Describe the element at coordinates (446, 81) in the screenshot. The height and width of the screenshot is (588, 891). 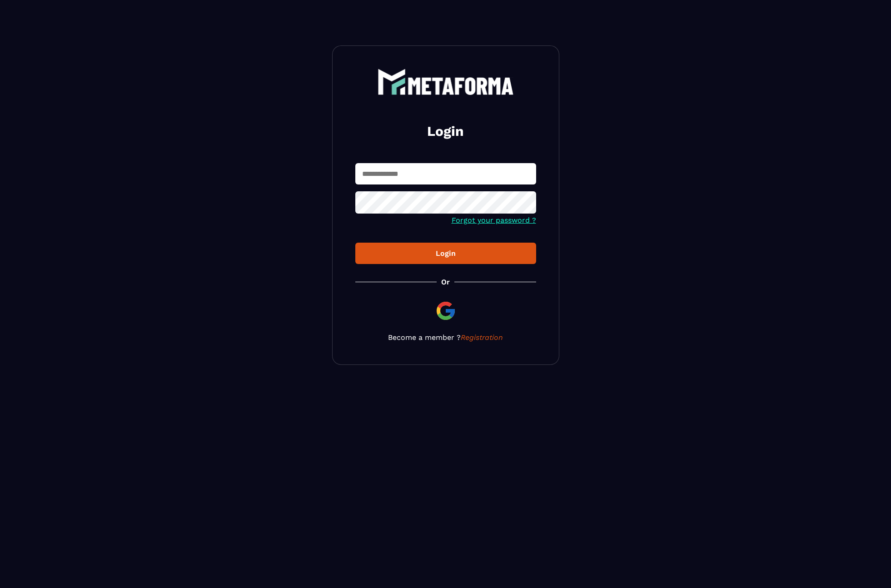
I see `a: logo` at that location.